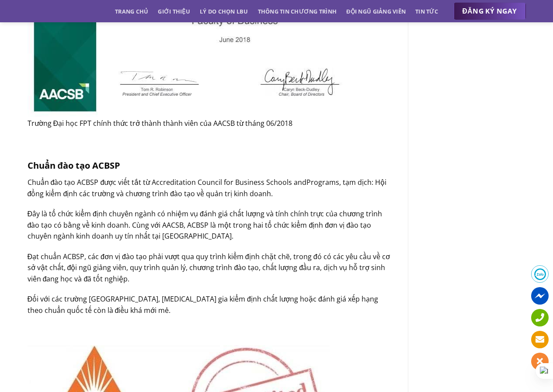  Describe the element at coordinates (212, 188) in the screenshot. I see `p: Chuẩn đào tạo ACBSP được viết tắt từ Accreditation Council for Business Schools andPrograms, tạm ...` at that location.